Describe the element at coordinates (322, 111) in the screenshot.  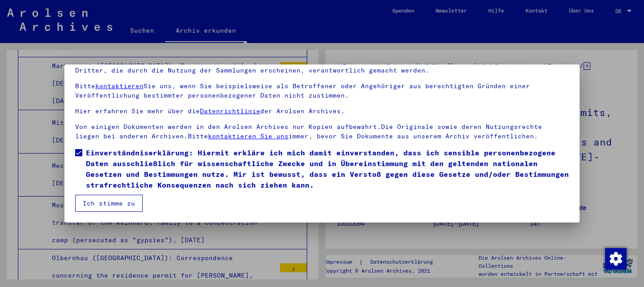
I see `p: Hier erfahren Sie mehr über die der Arolsen Archives.` at that location.